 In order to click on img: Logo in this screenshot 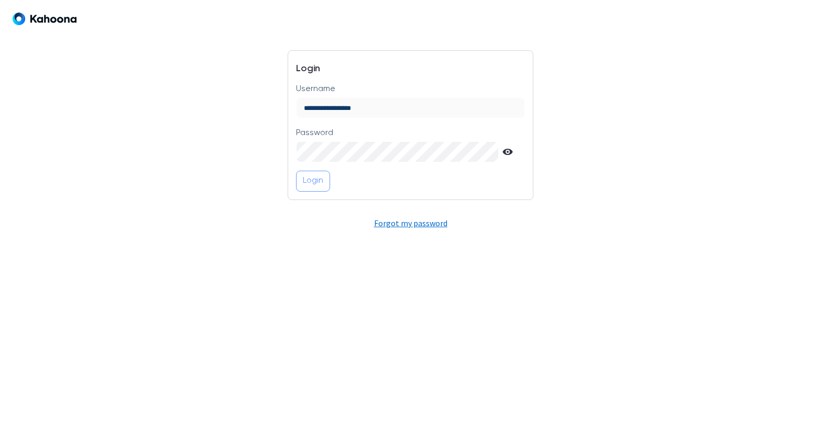, I will do `click(45, 19)`.